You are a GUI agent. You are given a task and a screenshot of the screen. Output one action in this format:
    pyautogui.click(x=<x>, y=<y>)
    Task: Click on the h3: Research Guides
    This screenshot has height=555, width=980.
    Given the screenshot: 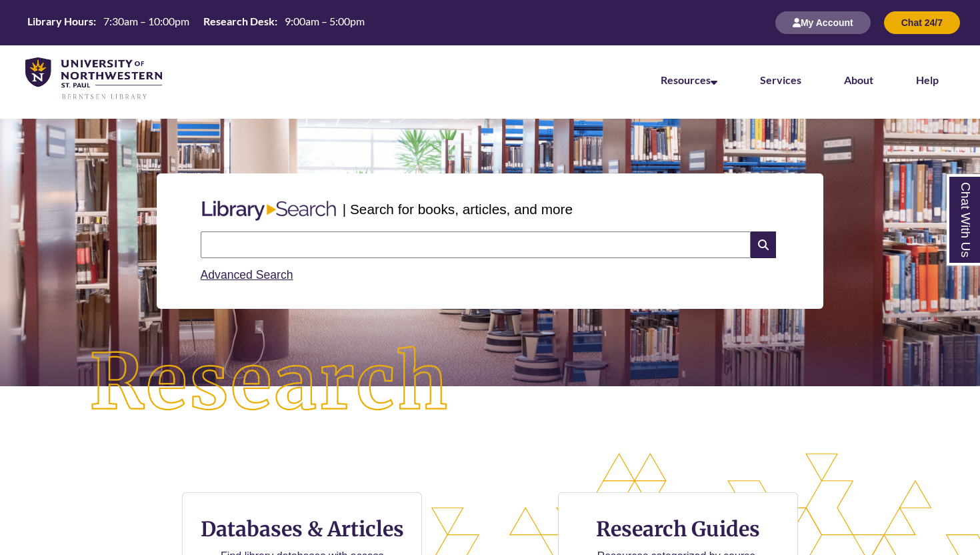 What is the action you would take?
    pyautogui.click(x=678, y=529)
    